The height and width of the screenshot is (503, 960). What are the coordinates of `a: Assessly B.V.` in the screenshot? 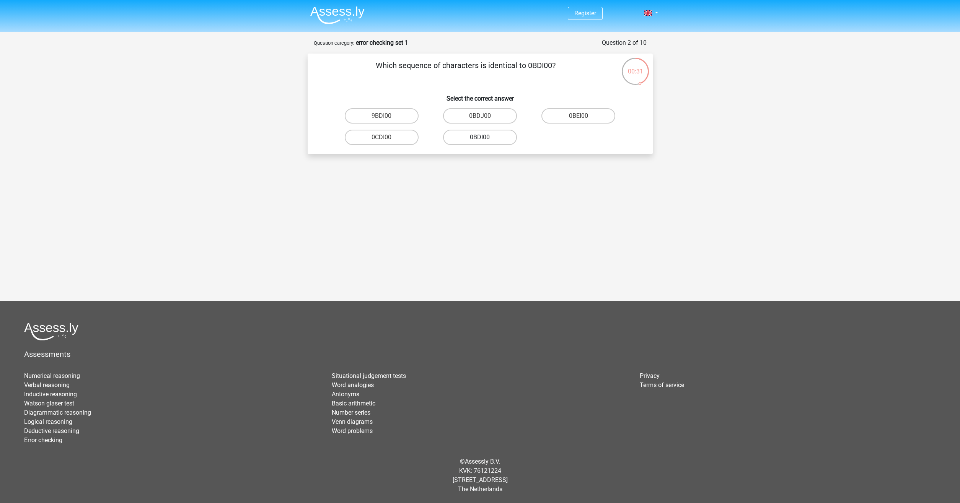 It's located at (482, 461).